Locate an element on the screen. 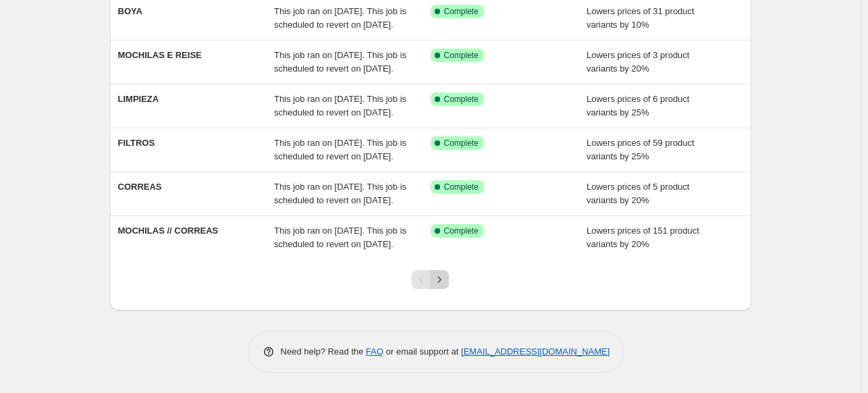 This screenshot has height=393, width=868. button: Next is located at coordinates (439, 280).